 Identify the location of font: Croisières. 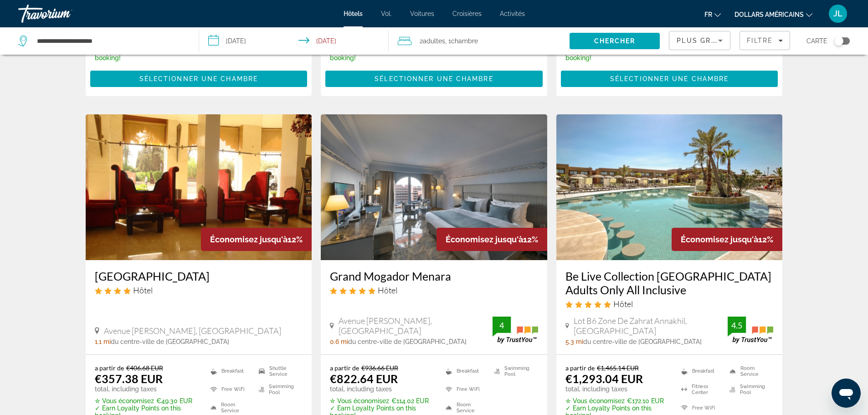
(467, 13).